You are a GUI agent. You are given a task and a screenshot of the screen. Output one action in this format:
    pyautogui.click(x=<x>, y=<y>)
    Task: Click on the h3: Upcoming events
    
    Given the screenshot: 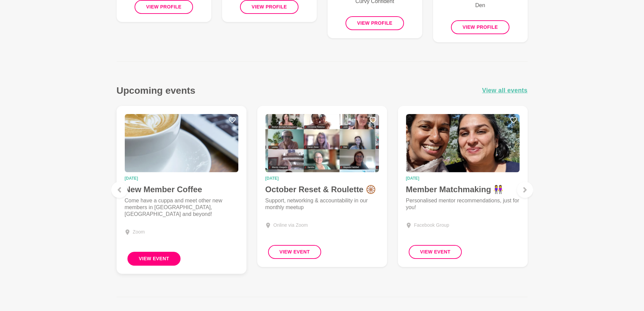 What is the action you would take?
    pyautogui.click(x=156, y=90)
    